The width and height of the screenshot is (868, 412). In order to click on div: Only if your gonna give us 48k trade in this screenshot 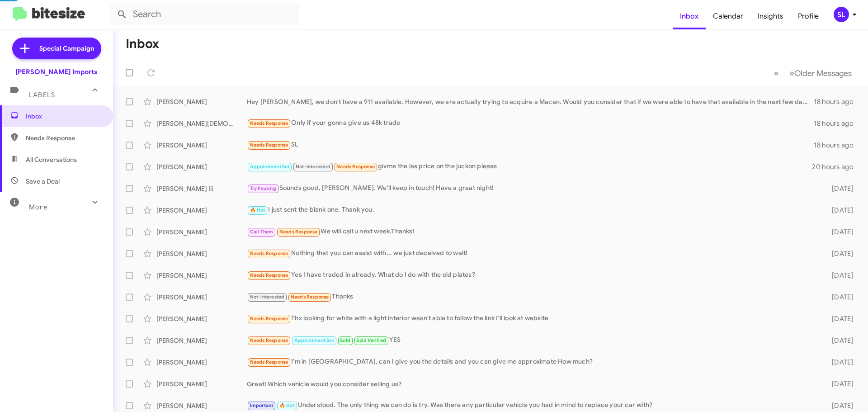, I will do `click(530, 123)`.